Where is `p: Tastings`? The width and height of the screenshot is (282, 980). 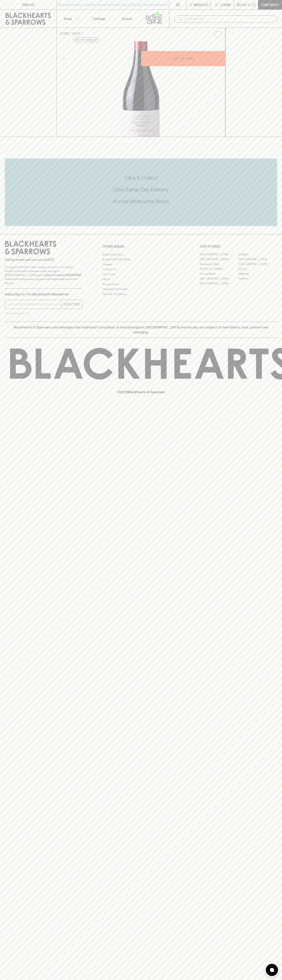 p: Tastings is located at coordinates (99, 19).